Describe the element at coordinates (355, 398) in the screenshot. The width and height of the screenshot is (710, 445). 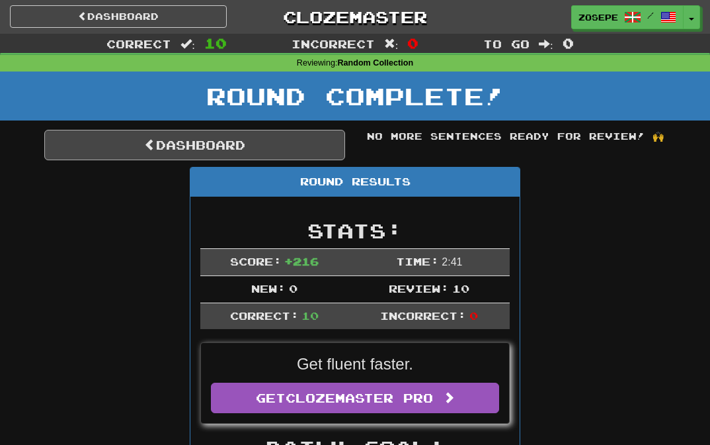
I see `a: GetClozemaster Pro` at that location.